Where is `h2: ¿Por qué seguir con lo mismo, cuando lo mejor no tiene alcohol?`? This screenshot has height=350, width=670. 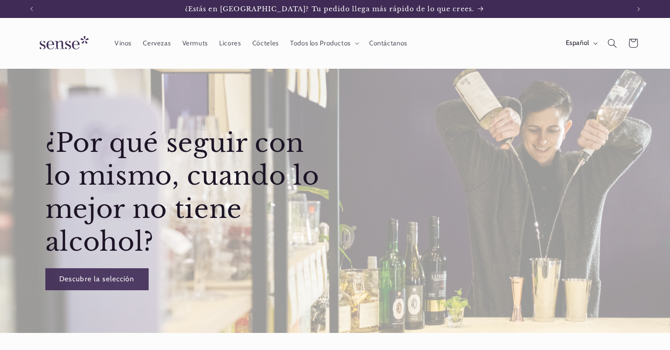
h2: ¿Por qué seguir con lo mismo, cuando lo mejor no tiene alcohol? is located at coordinates (189, 193).